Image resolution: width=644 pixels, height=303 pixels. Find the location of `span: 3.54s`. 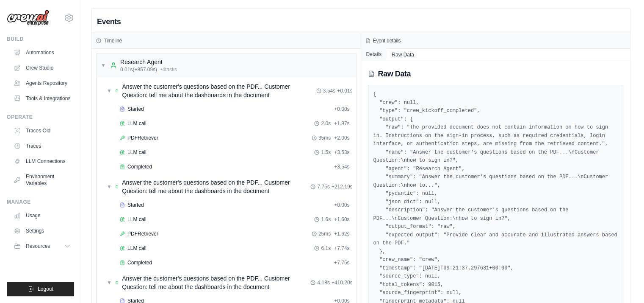

span: 3.54s is located at coordinates (329, 91).